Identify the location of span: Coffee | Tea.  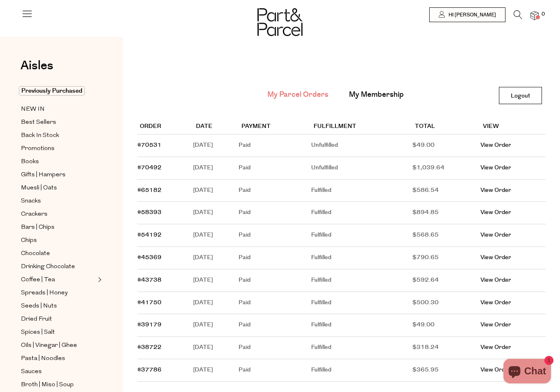
(38, 280).